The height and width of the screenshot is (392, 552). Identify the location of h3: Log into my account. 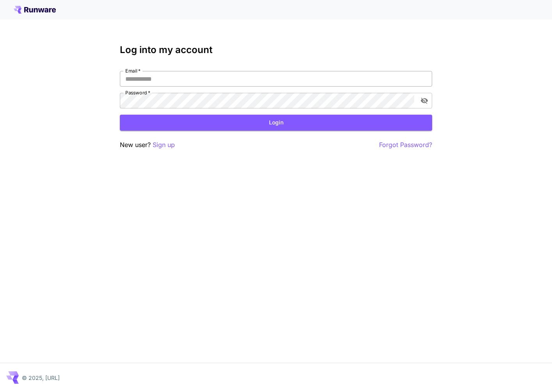
(276, 50).